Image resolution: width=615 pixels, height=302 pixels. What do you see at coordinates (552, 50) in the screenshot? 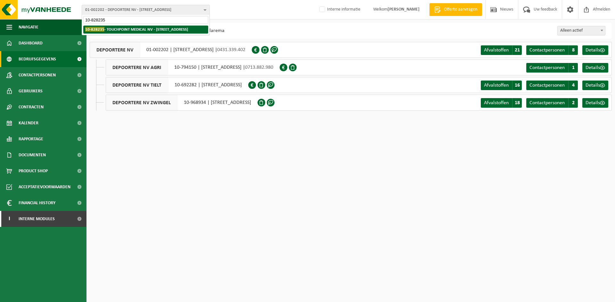
I see `a: Contactpersonen 8` at bounding box center [552, 50].